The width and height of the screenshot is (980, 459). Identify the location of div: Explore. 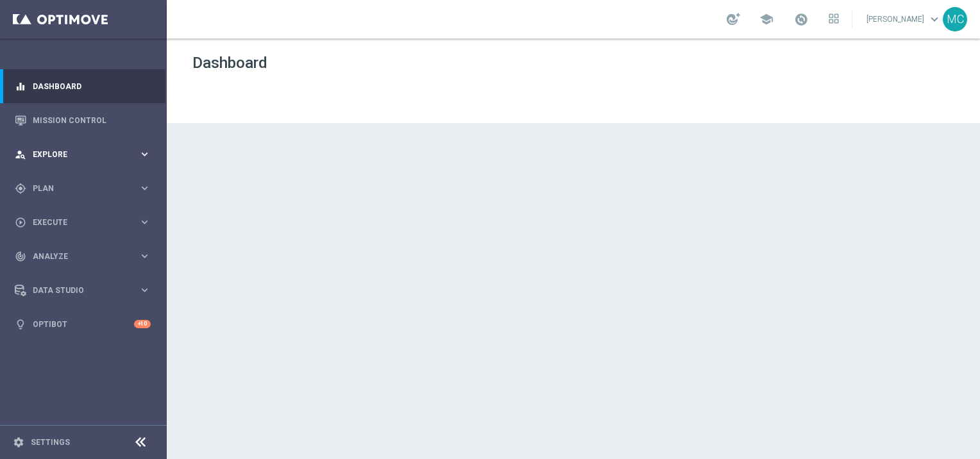
(76, 155).